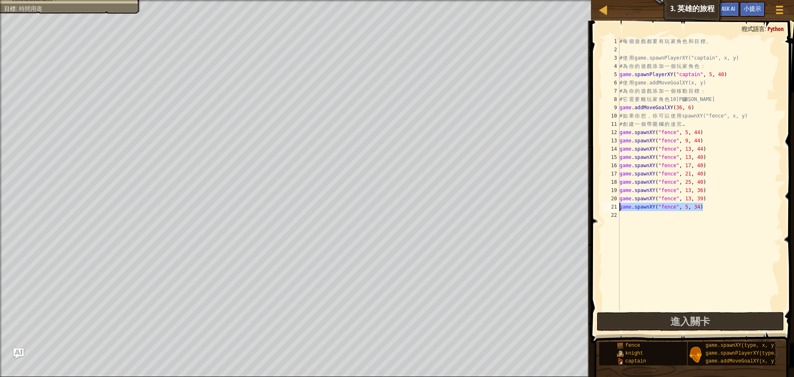 This screenshot has height=377, width=794. What do you see at coordinates (611, 190) in the screenshot?
I see `div: 19` at bounding box center [611, 190].